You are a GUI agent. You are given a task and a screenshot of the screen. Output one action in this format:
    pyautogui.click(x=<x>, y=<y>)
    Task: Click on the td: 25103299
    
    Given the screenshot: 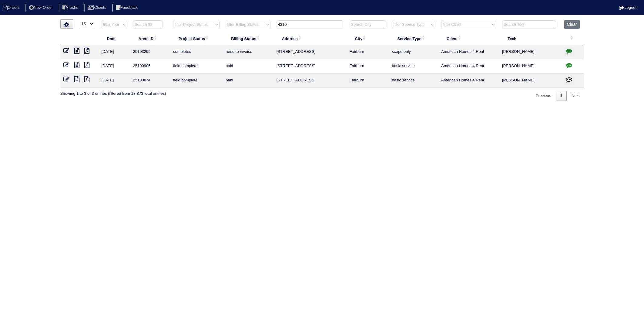 What is the action you would take?
    pyautogui.click(x=150, y=52)
    